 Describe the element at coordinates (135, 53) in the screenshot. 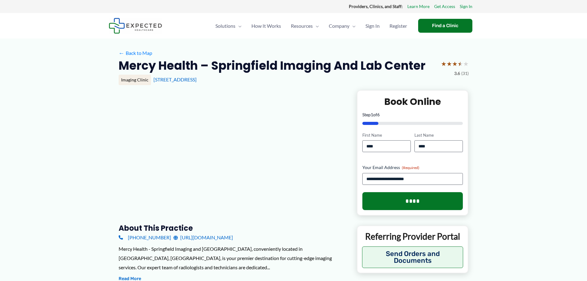

I see `a: ←Back to Map` at that location.